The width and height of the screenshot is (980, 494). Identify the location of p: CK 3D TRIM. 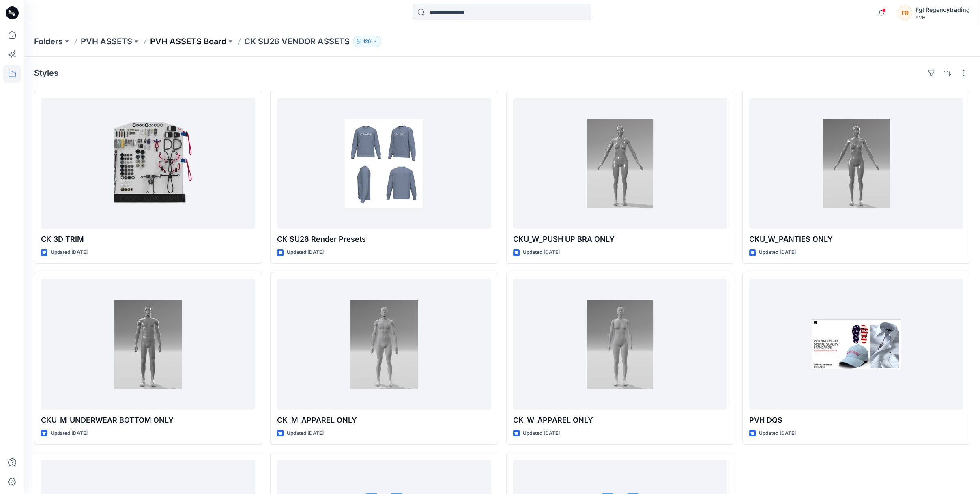
(148, 239).